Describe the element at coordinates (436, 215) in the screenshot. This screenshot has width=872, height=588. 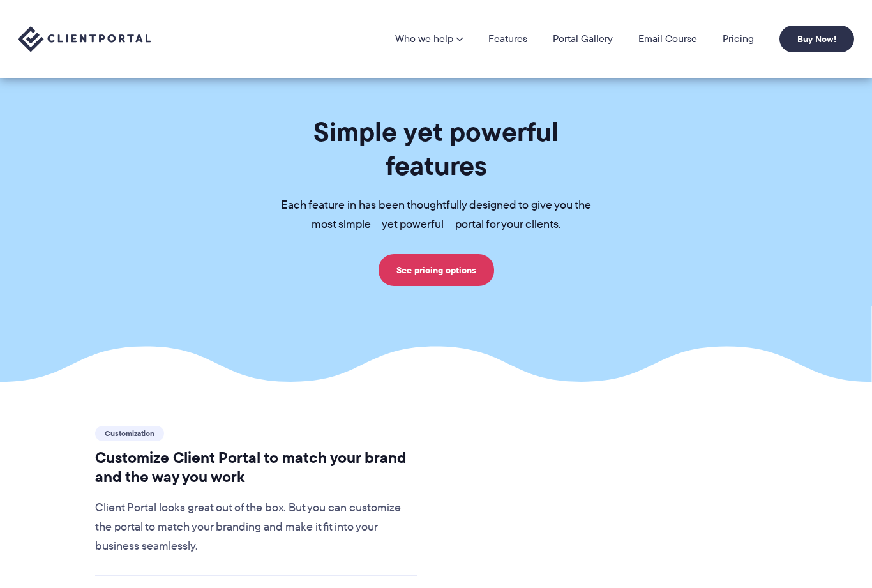
I see `p: Each feature in has been thoughtfully designed to give you the most simple – yet powerful – porta...` at that location.